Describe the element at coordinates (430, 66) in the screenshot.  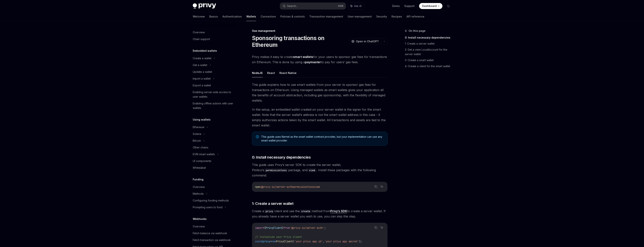
I see `a: 4: Create a client for the smart wallet` at that location.